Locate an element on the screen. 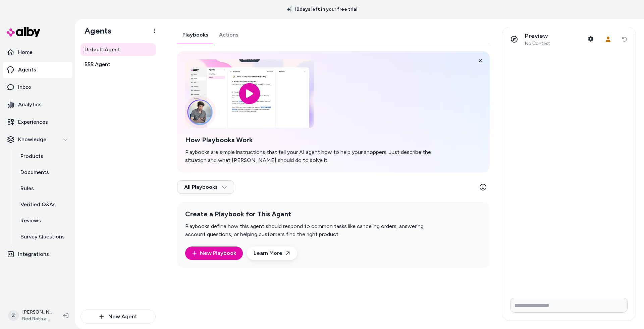 This screenshot has width=644, height=329. span: BBB Agent is located at coordinates (97, 65).